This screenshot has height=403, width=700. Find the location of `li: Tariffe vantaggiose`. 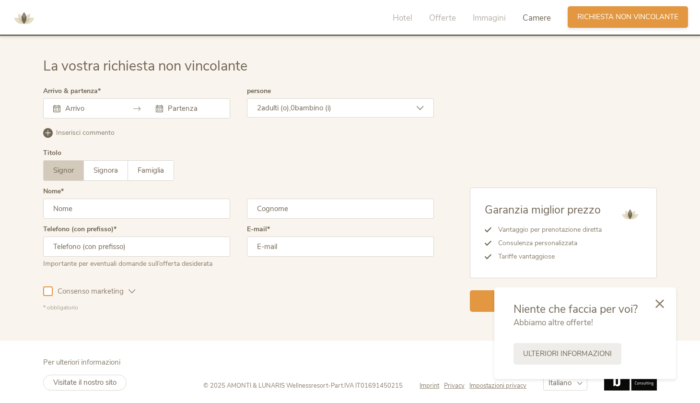

li: Tariffe vantaggiose is located at coordinates (546, 256).